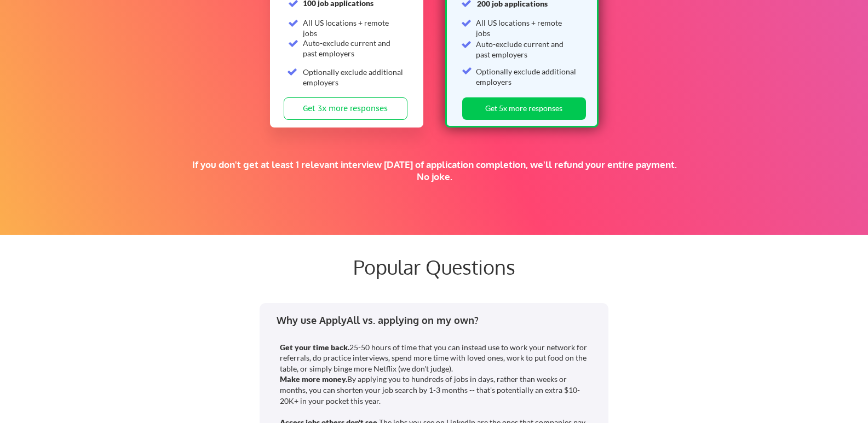 This screenshot has width=868, height=423. What do you see at coordinates (314, 347) in the screenshot?
I see `strong: Get your time back.` at bounding box center [314, 347].